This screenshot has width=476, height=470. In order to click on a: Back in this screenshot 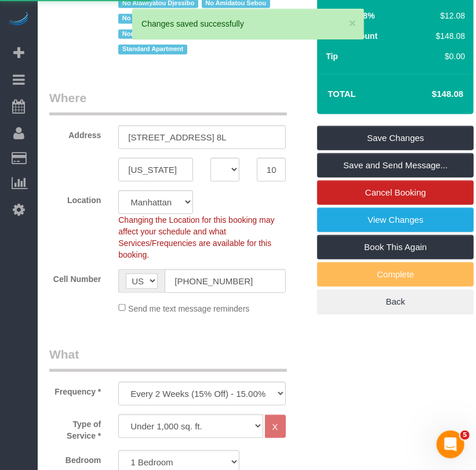, I will do `click(395, 302)`.